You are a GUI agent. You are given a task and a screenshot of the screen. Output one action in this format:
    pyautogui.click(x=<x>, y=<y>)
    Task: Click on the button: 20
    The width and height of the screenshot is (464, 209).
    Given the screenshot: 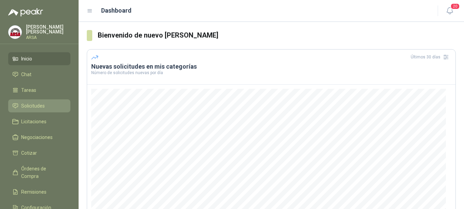 What is the action you would take?
    pyautogui.click(x=450, y=11)
    